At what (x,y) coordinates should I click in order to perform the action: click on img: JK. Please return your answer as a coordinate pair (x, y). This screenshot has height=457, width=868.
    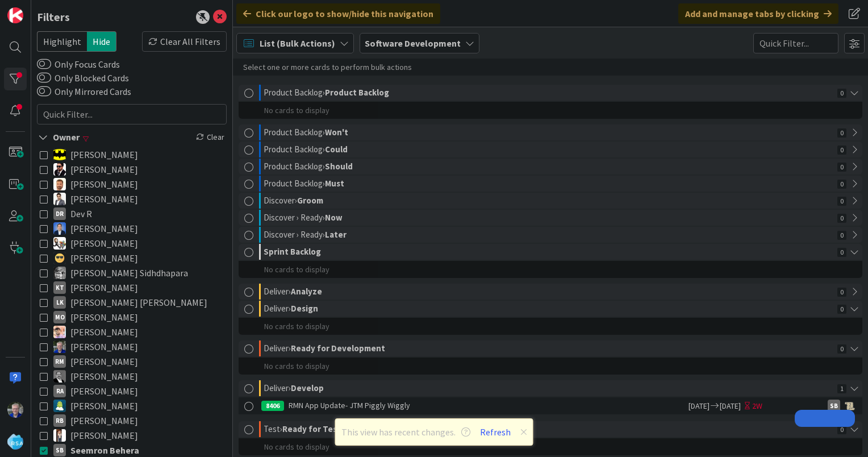
    Looking at the image, I should click on (60, 258).